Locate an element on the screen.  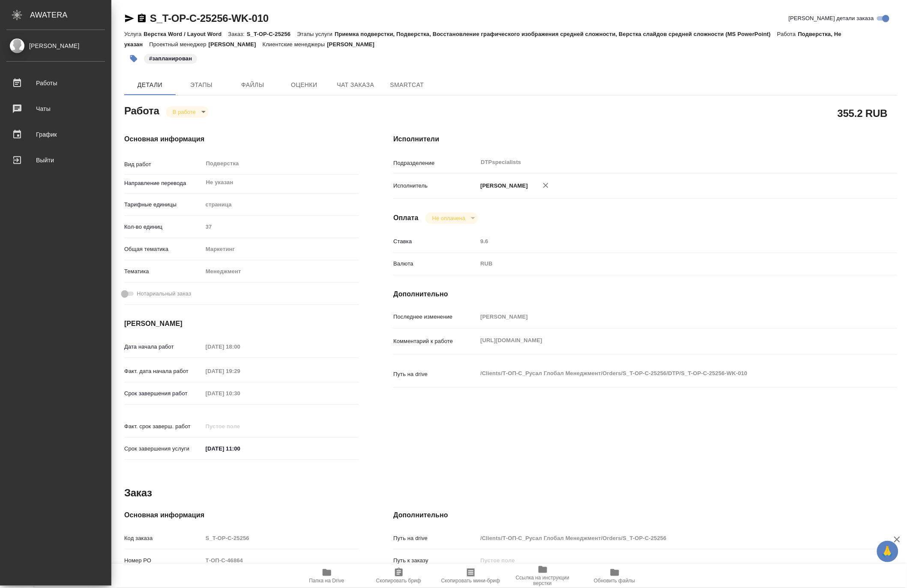
p: Работа is located at coordinates (787, 34).